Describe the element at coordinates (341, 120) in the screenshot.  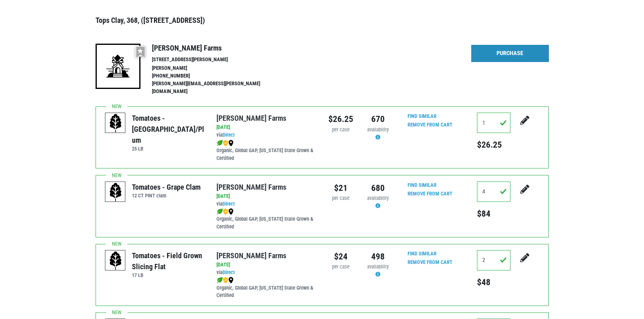
I see `div: $26.25` at that location.